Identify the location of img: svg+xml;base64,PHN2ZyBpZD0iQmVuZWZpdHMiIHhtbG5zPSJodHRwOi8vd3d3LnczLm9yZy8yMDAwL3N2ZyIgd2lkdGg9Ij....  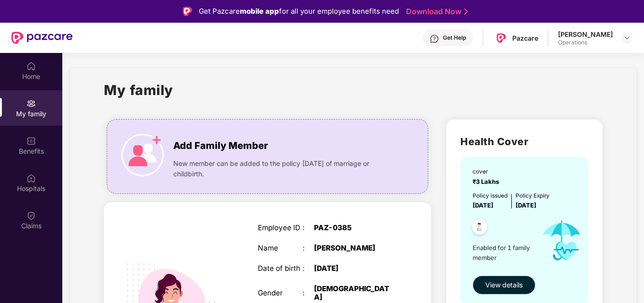
(31, 141).